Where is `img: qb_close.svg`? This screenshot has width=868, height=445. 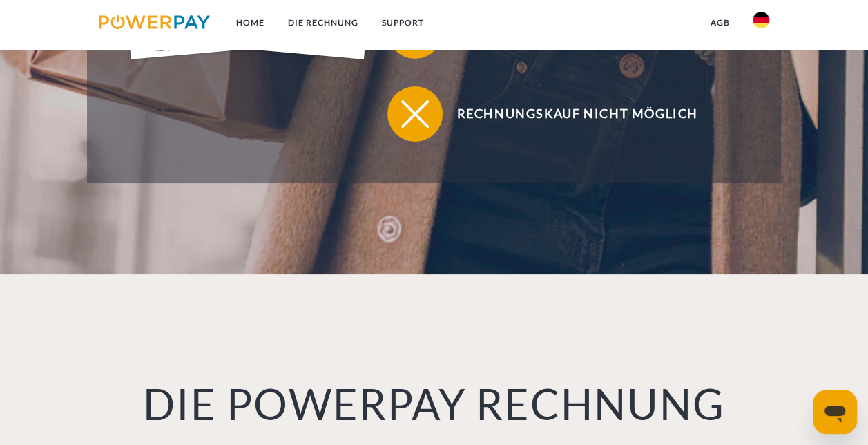
img: qb_close.svg is located at coordinates (415, 114).